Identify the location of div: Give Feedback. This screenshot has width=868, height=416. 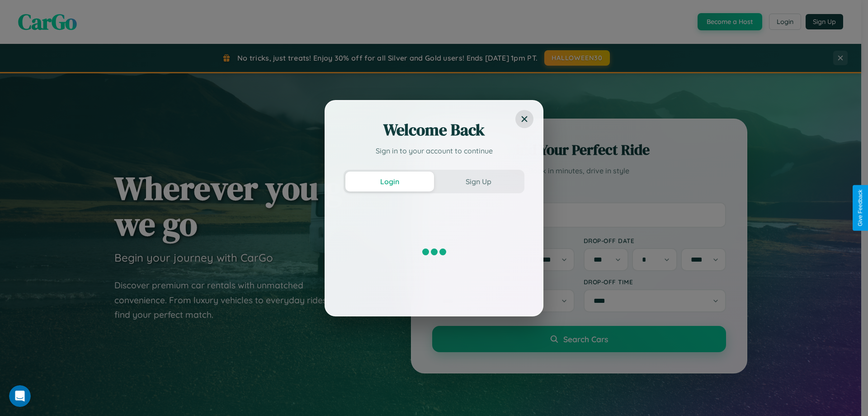
(860, 208).